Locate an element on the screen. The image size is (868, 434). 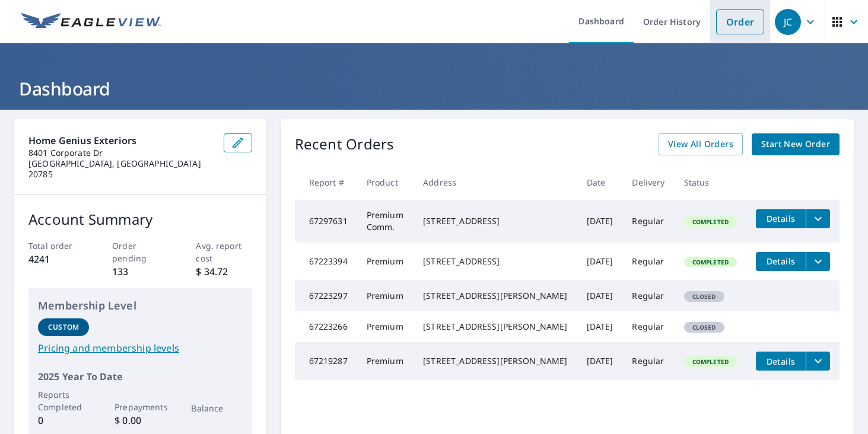
td: 67219287 is located at coordinates (326, 361).